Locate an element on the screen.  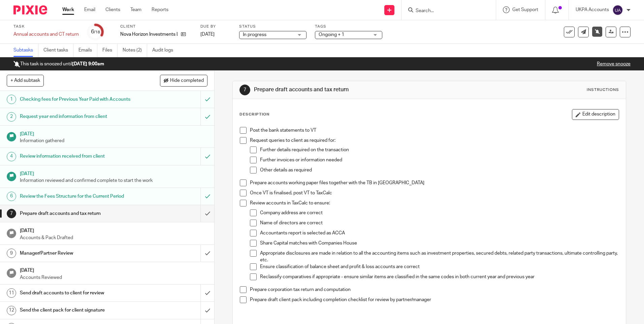
div: Annual accounts and CT return is located at coordinates (46, 34).